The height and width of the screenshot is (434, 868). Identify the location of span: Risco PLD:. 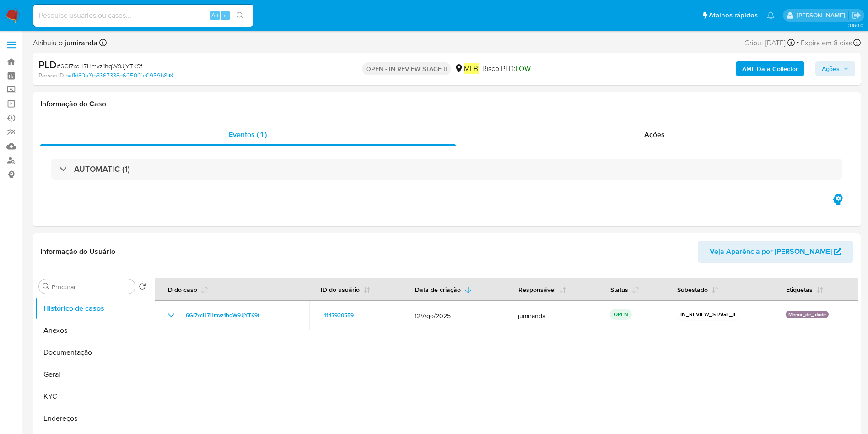
(506, 68).